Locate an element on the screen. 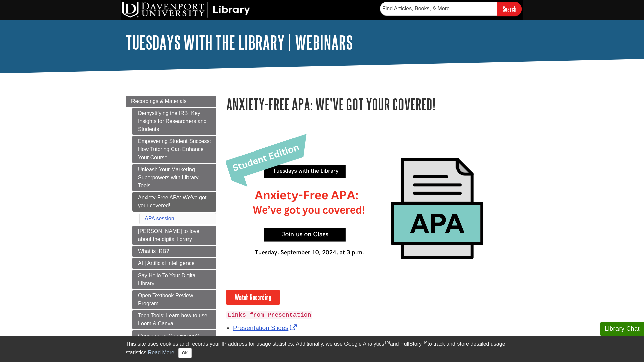 This screenshot has height=362, width=644. input: Search is located at coordinates (510, 9).